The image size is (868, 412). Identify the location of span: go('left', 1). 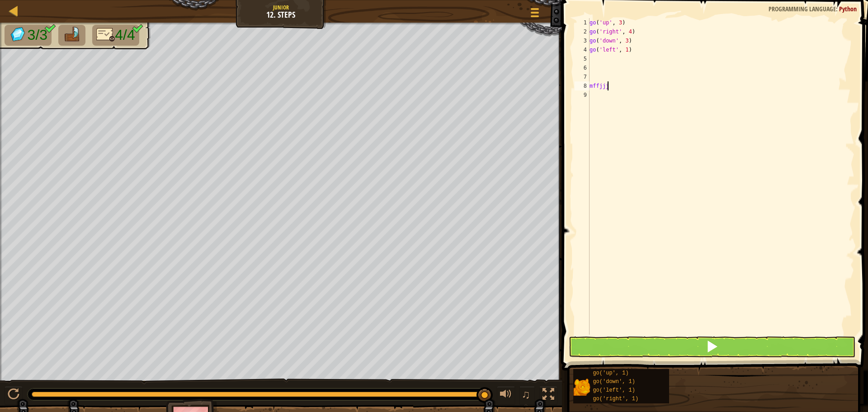
(614, 390).